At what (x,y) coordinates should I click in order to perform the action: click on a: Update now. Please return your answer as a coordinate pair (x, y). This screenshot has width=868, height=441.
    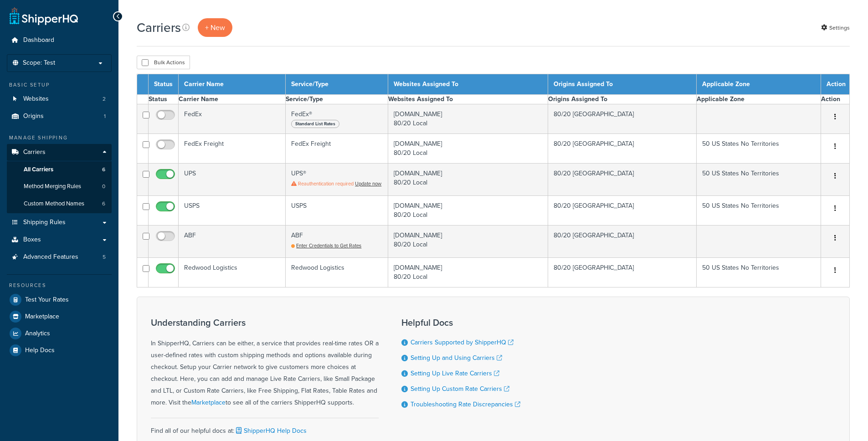
    Looking at the image, I should click on (369, 184).